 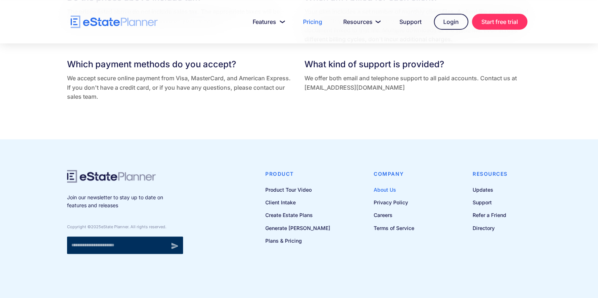 What do you see at coordinates (417, 64) in the screenshot?
I see `h3: What kind of support is provided?` at bounding box center [417, 64].